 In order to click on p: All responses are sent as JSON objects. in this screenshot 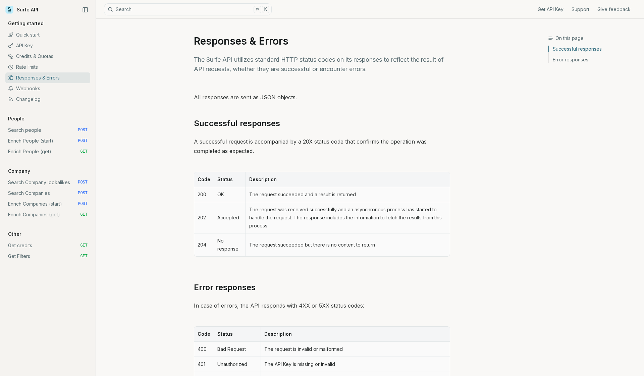, I will do `click(322, 97)`.